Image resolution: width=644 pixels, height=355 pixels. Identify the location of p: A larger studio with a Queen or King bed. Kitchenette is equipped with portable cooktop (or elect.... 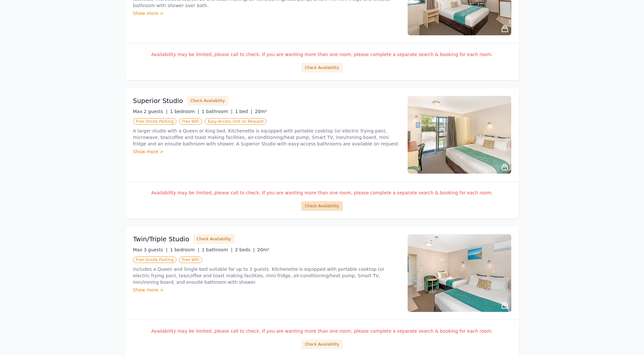
(266, 137).